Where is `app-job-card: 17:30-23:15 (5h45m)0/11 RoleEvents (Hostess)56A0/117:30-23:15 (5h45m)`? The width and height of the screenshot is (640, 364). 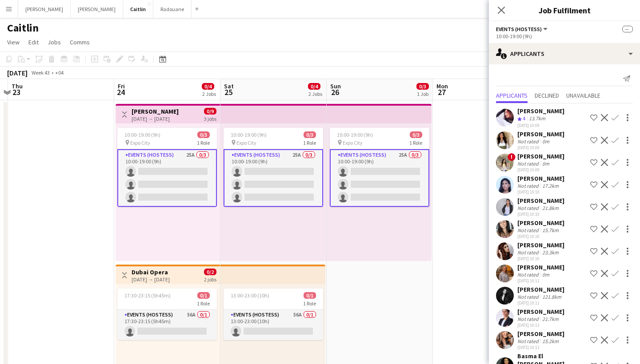 app-job-card: 17:30-23:15 (5h45m)0/11 RoleEvents (Hostess)56A0/117:30-23:15 (5h45m) is located at coordinates (167, 315).